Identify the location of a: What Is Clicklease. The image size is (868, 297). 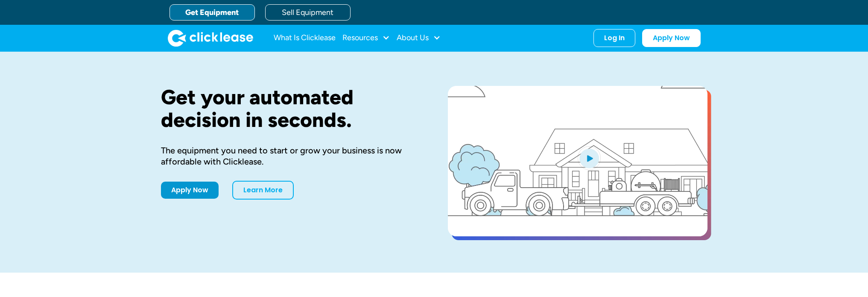
(304, 38).